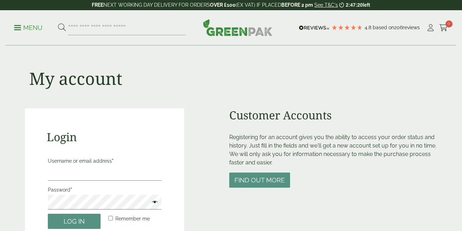  I want to click on button: Log in, so click(74, 221).